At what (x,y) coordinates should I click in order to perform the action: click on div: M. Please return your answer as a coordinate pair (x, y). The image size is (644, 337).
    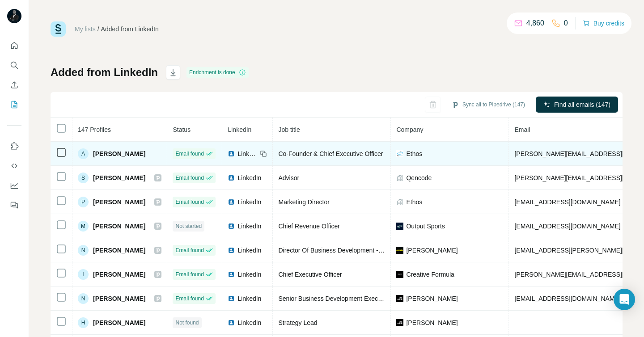
    Looking at the image, I should click on (83, 226).